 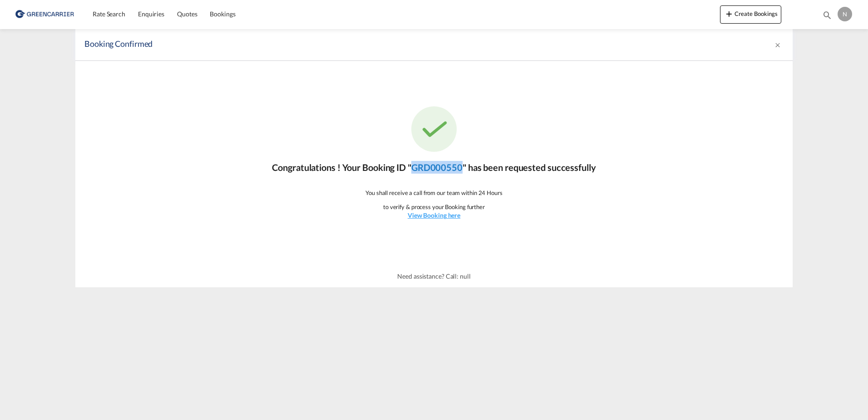 I want to click on div: Booking Confirmed, so click(x=364, y=45).